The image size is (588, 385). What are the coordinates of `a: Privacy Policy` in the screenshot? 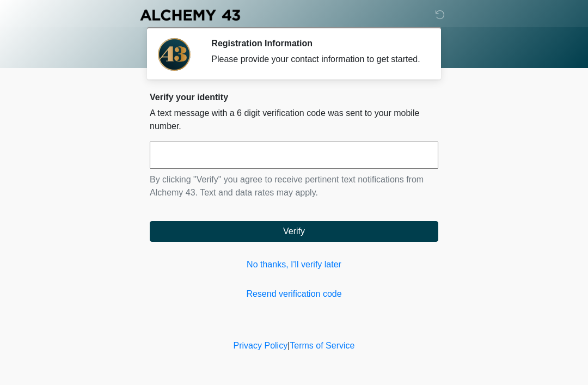 It's located at (261, 345).